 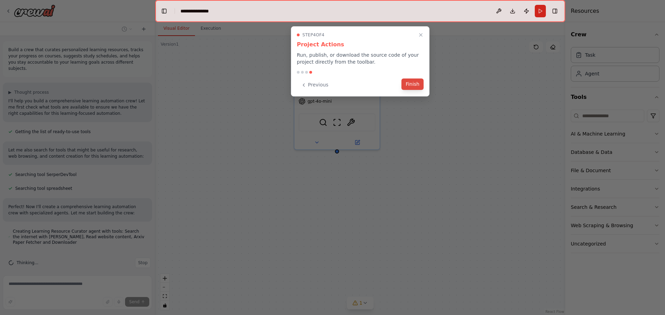 What do you see at coordinates (421, 35) in the screenshot?
I see `button: Close walkthrough` at bounding box center [421, 35].